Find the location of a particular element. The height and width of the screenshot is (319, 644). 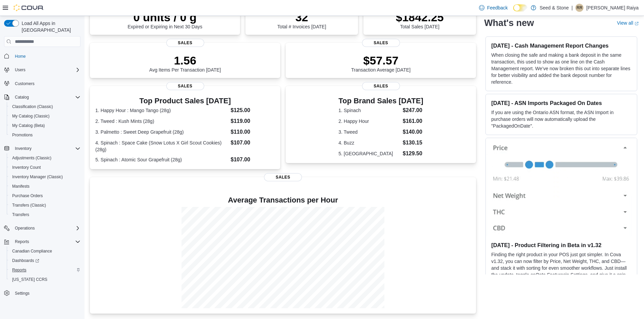

em: Beta Features is located at coordinates (550, 275).